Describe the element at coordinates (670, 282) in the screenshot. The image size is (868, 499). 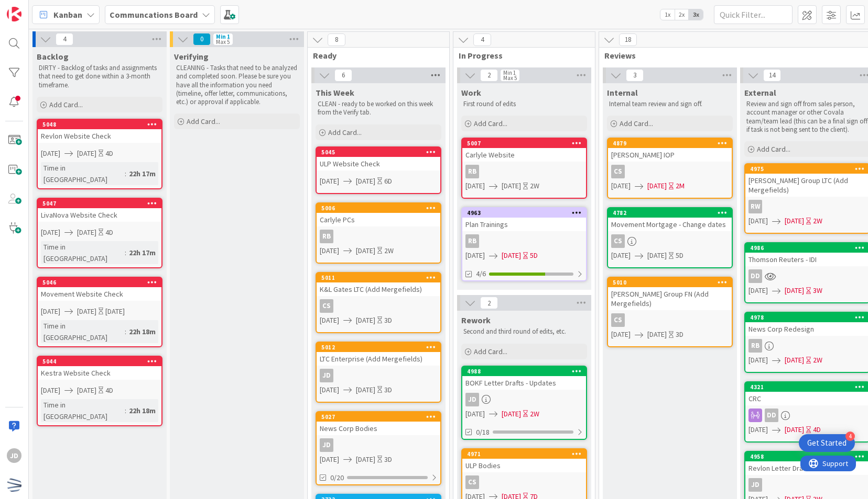
I see `div: 5010` at that location.